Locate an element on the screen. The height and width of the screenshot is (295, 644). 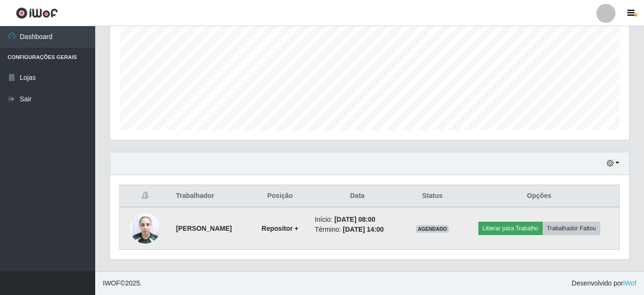
th: Data is located at coordinates (357, 196).